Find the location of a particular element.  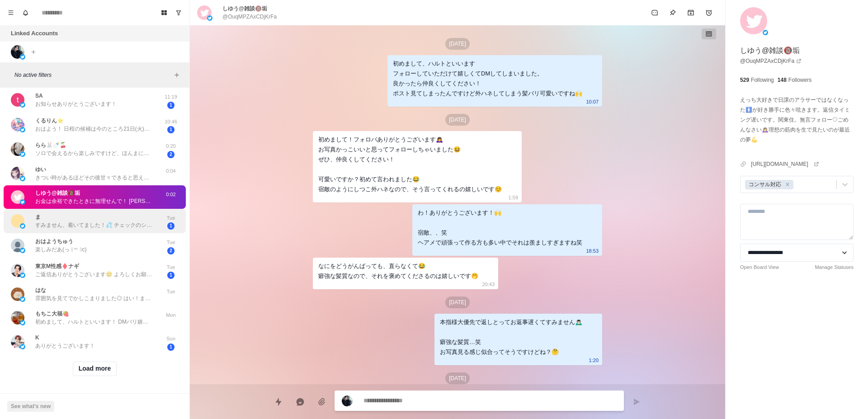

p: ゆい is located at coordinates (41, 169).